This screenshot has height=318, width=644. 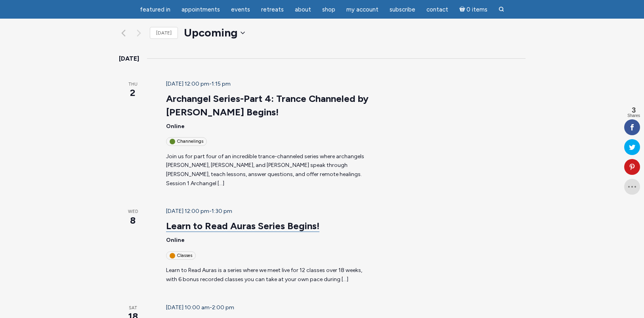 I want to click on a: Subscribe, so click(x=402, y=10).